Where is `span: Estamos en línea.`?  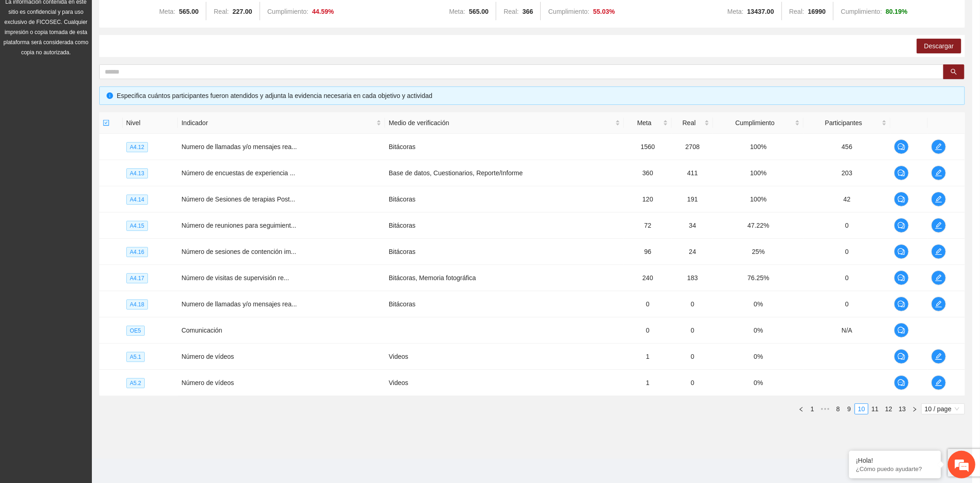
span: Estamos en línea. is located at coordinates (90, 170).